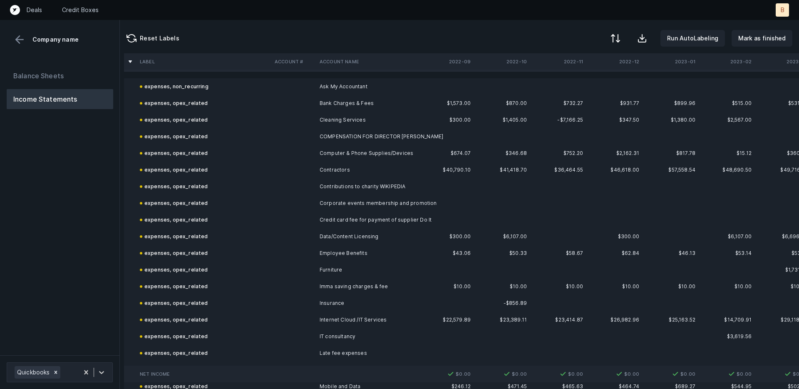  What do you see at coordinates (33, 372) in the screenshot?
I see `div: Quickbooks` at bounding box center [33, 372].